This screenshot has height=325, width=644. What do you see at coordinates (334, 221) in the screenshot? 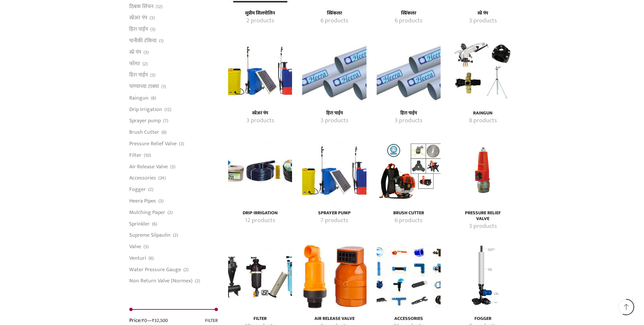
I see `mark: 7 products` at bounding box center [334, 221].